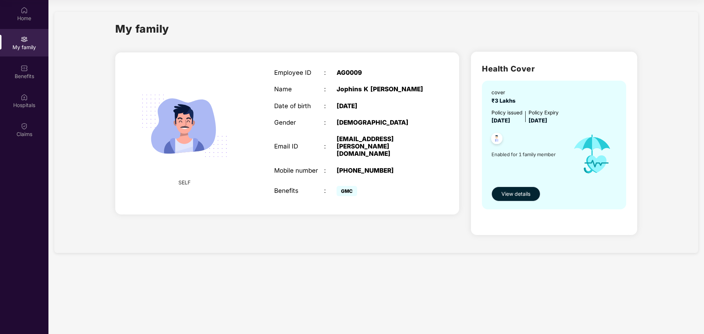 The image size is (704, 334). What do you see at coordinates (24, 10) in the screenshot?
I see `img: svg+xml;base64,PHN2ZyBpZD0iSG9tZSIgeG1sbnM9Imh0dHA6Ly93d3cudzMub3JnLzIwMDAvc3ZnIiB3aWR0aD0iMjAiIG...` at bounding box center [24, 10].